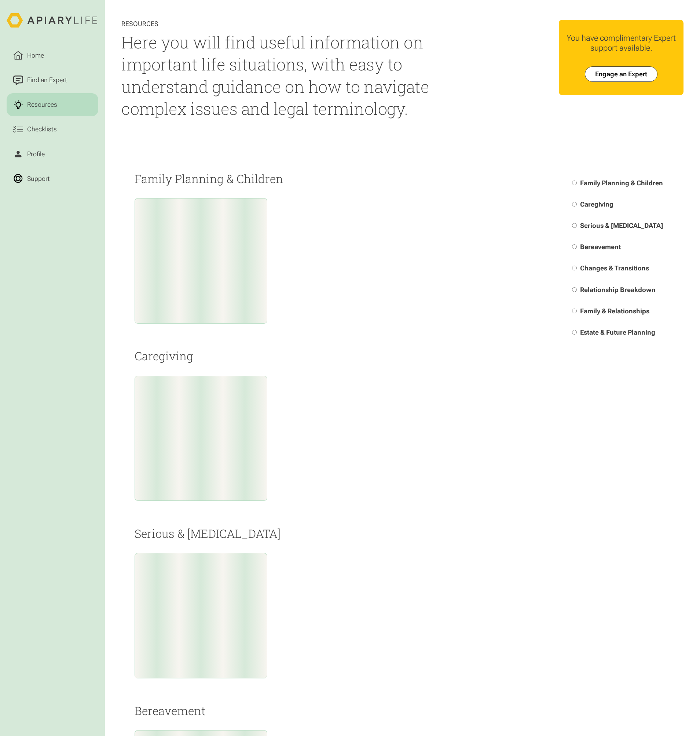 The width and height of the screenshot is (700, 736). I want to click on input: Family & Relationships, so click(574, 311).